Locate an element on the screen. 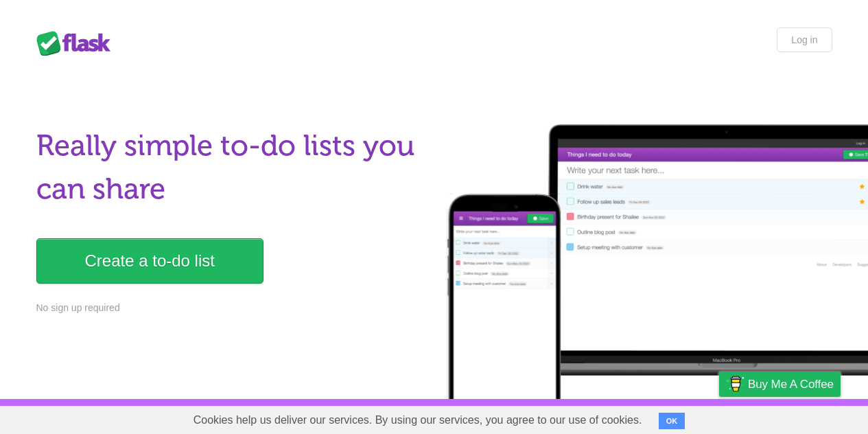  button: OK is located at coordinates (672, 421).